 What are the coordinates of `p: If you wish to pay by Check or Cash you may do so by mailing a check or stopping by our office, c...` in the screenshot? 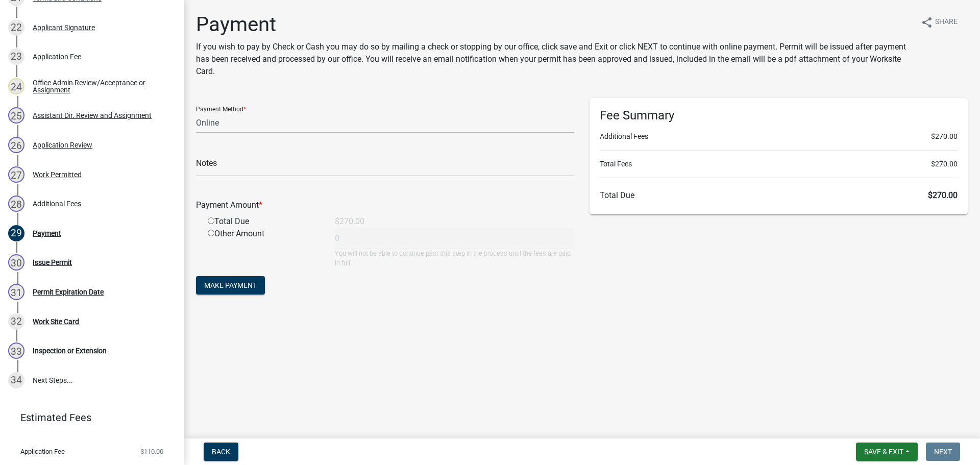 It's located at (555, 59).